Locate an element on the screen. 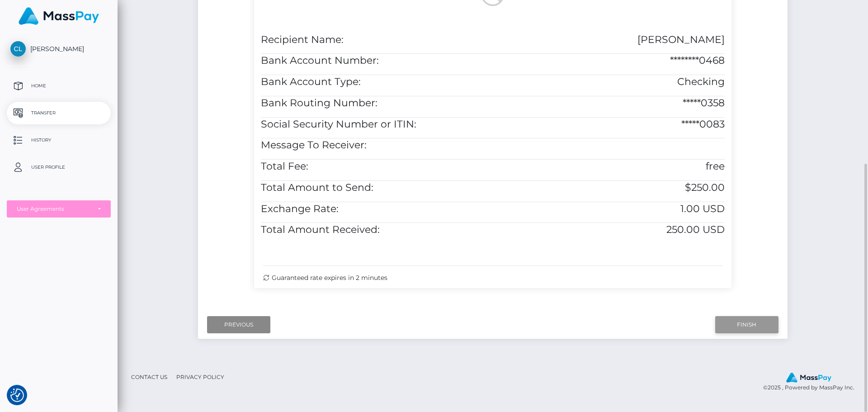  h5: Bank Routing Number: is located at coordinates (374, 103).